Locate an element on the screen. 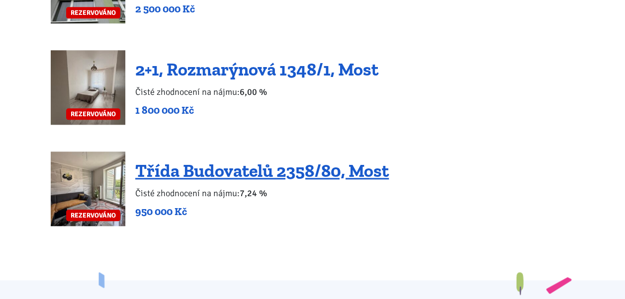 This screenshot has width=625, height=299. a: Třída Budovatelů 2358/80, Most is located at coordinates (262, 171).